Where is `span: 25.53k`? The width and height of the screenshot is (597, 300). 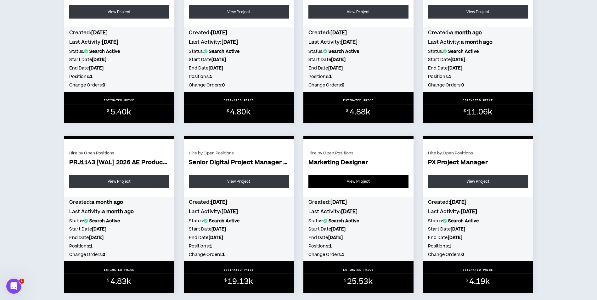
span: 25.53k is located at coordinates (360, 282).